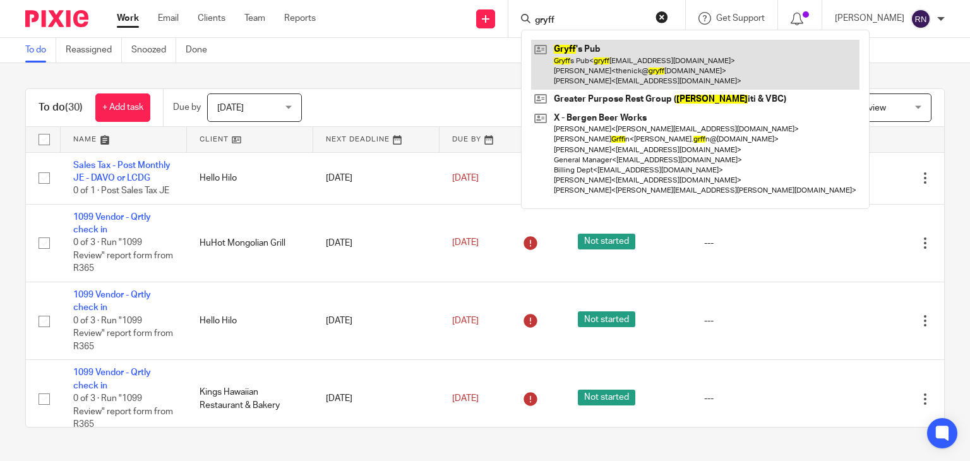 The width and height of the screenshot is (970, 461). I want to click on a: Sales Tax - Post Monthly JE - DAVO or LCDG, so click(122, 172).